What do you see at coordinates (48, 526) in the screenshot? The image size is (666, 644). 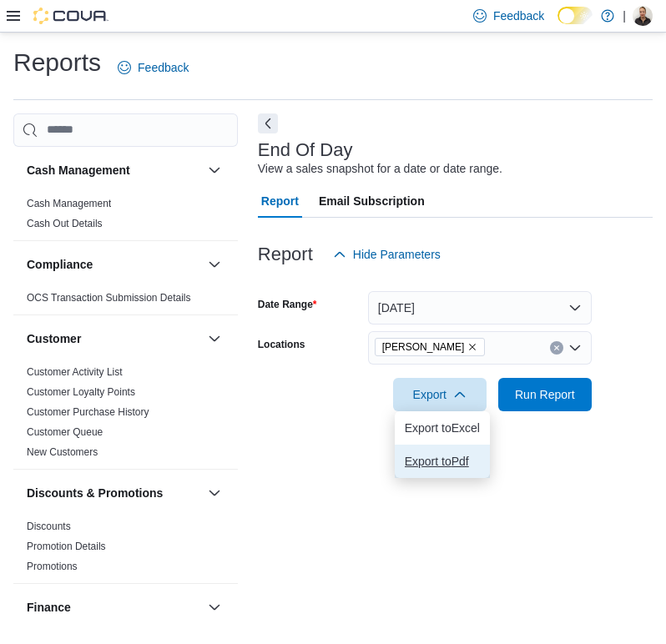 I see `span: Discounts` at bounding box center [48, 526].